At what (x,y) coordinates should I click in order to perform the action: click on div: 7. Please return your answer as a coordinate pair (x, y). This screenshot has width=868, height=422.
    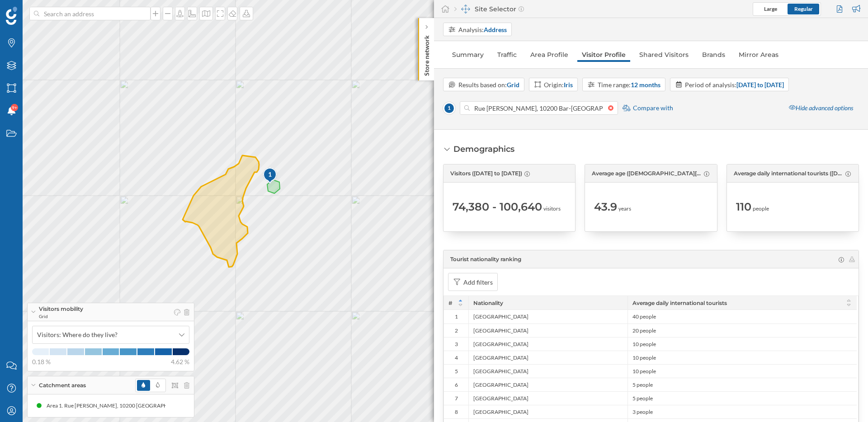
    Looking at the image, I should click on (456, 398).